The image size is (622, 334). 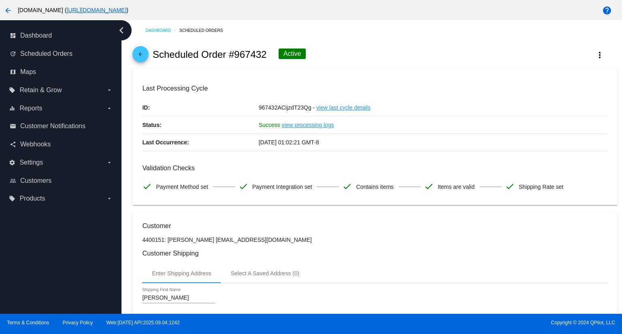 I want to click on a: map Maps, so click(x=61, y=72).